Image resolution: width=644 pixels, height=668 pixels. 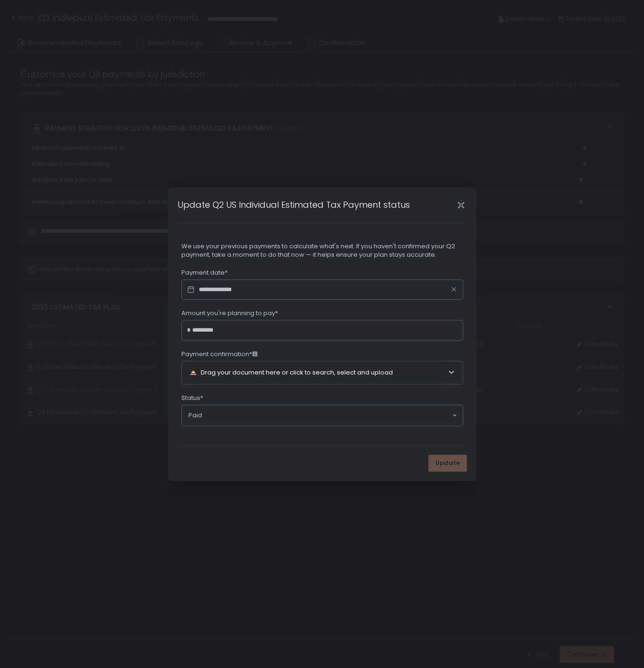 What do you see at coordinates (195, 416) in the screenshot?
I see `span: Paid` at bounding box center [195, 416].